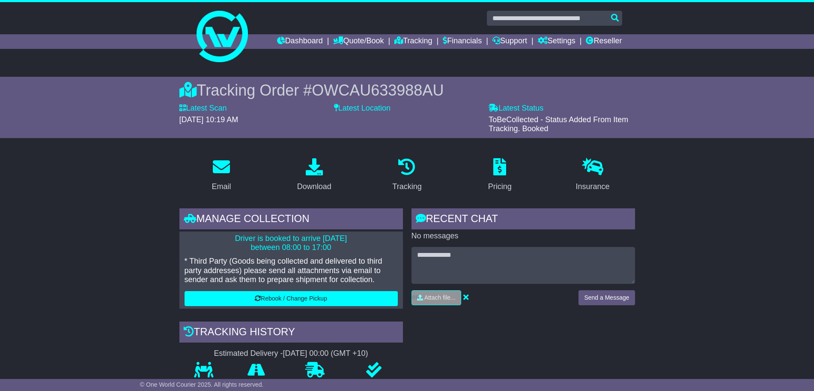 The height and width of the screenshot is (391, 814). Describe the element at coordinates (557, 42) in the screenshot. I see `a: Settings` at that location.